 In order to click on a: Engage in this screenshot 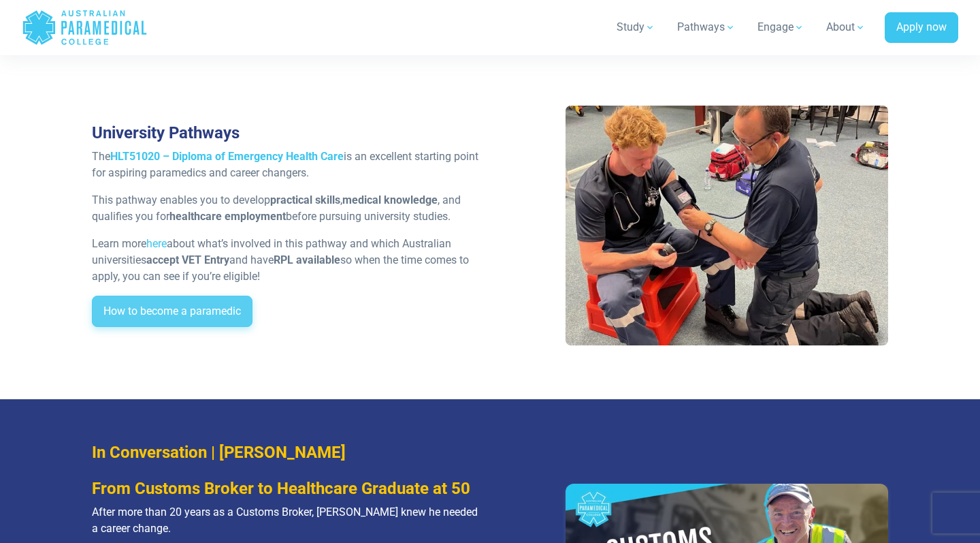, I will do `click(781, 27)`.